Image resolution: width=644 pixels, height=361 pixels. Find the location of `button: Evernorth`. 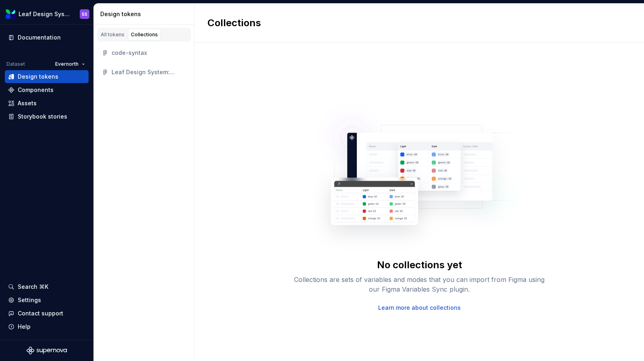

button: Evernorth is located at coordinates (70, 64).